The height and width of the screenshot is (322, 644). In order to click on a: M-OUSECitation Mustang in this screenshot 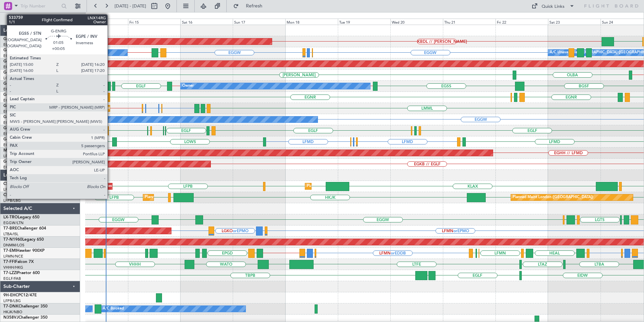, I will do `click(28, 151)`.